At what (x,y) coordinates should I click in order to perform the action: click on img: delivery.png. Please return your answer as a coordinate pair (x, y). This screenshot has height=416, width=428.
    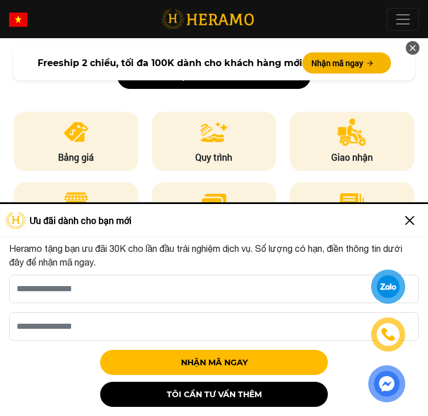
    Looking at the image, I should click on (353, 132).